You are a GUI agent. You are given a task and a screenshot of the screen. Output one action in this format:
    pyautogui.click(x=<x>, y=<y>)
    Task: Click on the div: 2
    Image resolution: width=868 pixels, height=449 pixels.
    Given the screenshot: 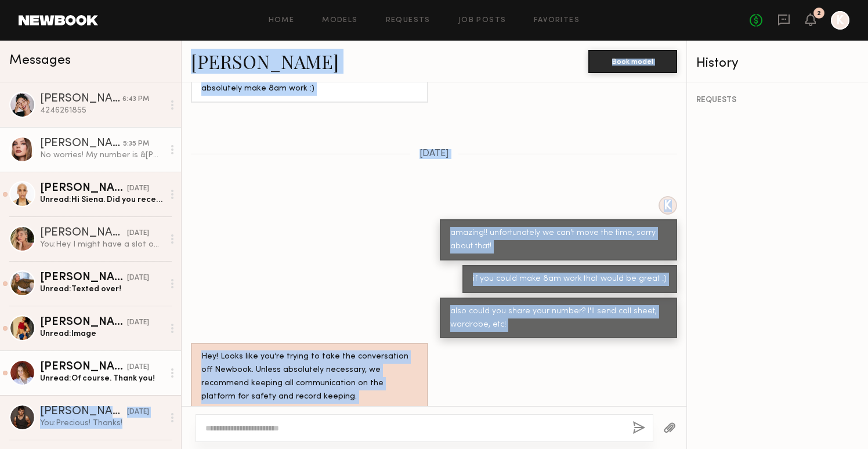 What is the action you would take?
    pyautogui.click(x=819, y=13)
    